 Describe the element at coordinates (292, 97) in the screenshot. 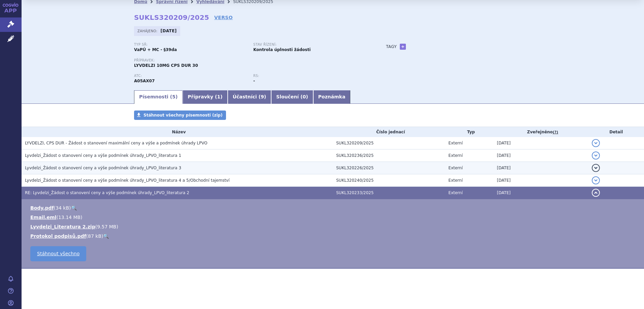

I see `a: Sloučení (0)` at that location.